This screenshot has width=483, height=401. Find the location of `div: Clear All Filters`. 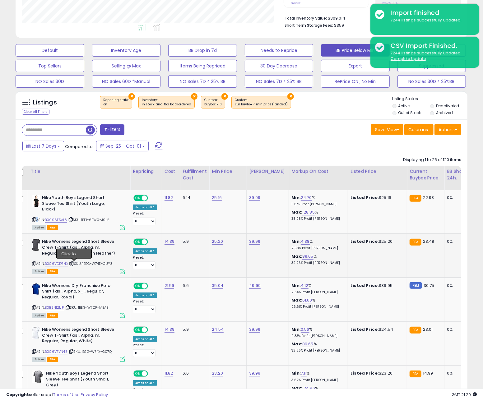

div: Clear All Filters is located at coordinates (35, 112).